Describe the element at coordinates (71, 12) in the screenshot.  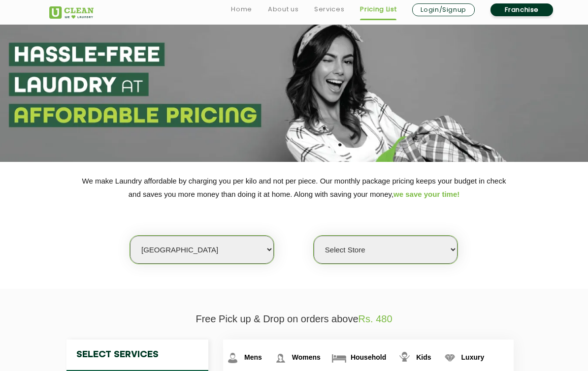
I see `img: UClean Laundry and Dry Cleaning` at that location.